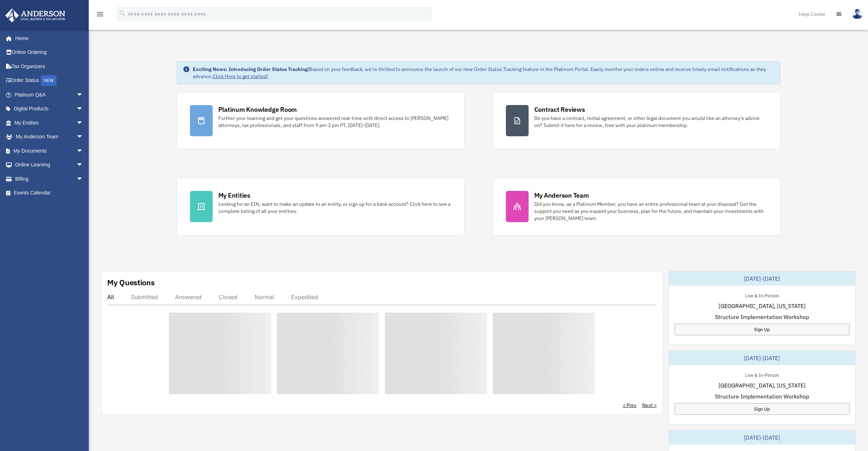  Describe the element at coordinates (49, 151) in the screenshot. I see `a: My Documentsarrow_drop_down` at that location.